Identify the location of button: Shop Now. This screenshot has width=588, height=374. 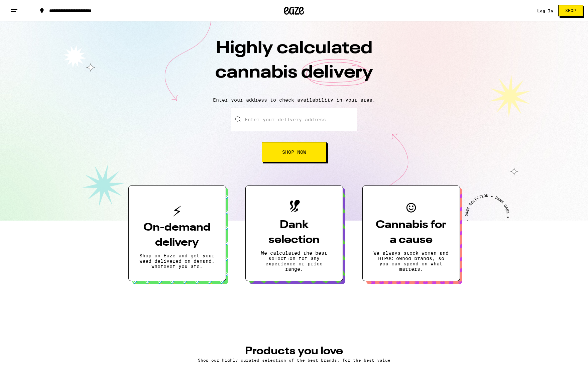
(294, 152).